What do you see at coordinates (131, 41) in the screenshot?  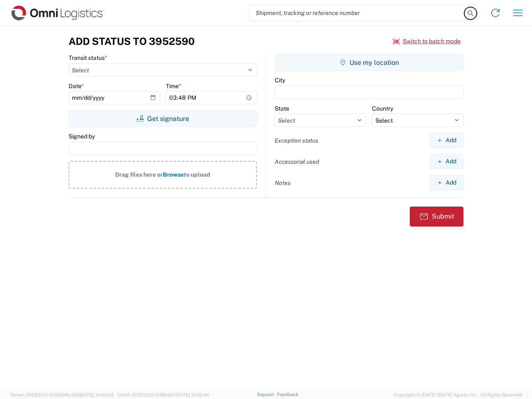 I see `h3: Add Status to 3952590` at bounding box center [131, 41].